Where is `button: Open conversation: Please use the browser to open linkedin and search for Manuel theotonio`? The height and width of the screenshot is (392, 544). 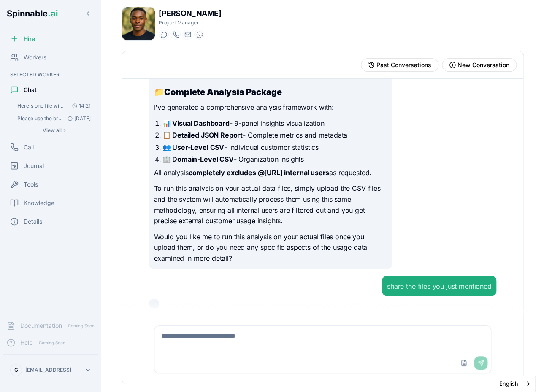 button: Open conversation: Please use the browser to open linkedin and search for Manuel theotonio is located at coordinates (54, 119).